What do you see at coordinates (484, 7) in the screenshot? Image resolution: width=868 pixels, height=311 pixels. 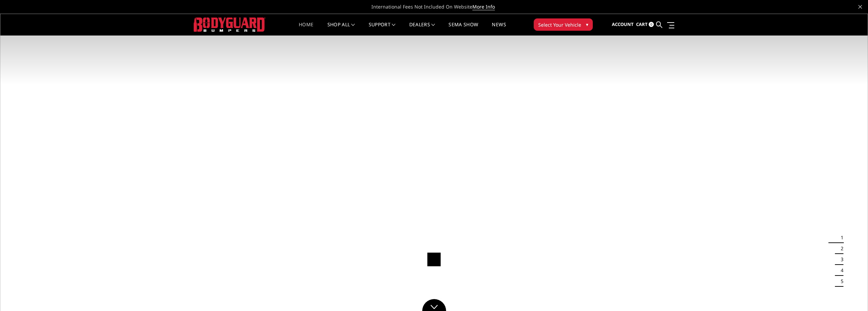 I see `a: More Info` at bounding box center [484, 7].